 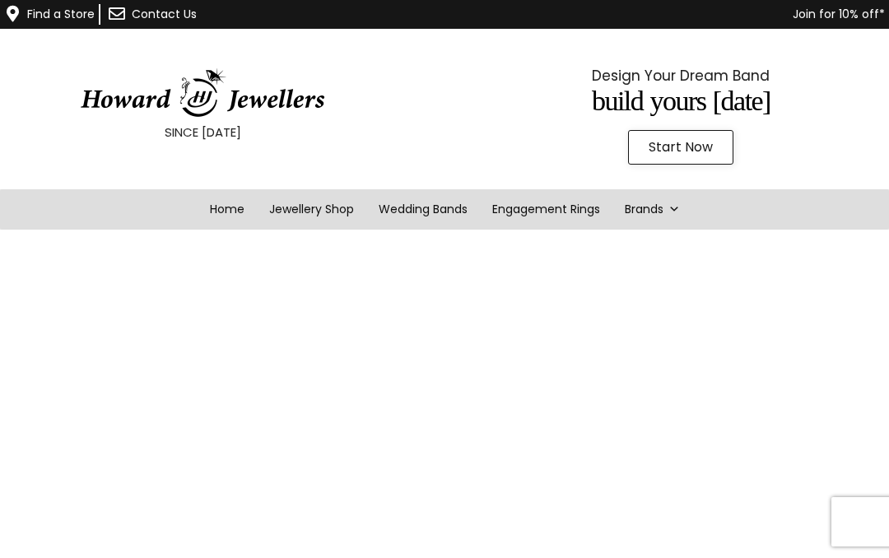 What do you see at coordinates (203, 93) in the screenshot?
I see `img: HowardJewellersLogo-04` at bounding box center [203, 93].